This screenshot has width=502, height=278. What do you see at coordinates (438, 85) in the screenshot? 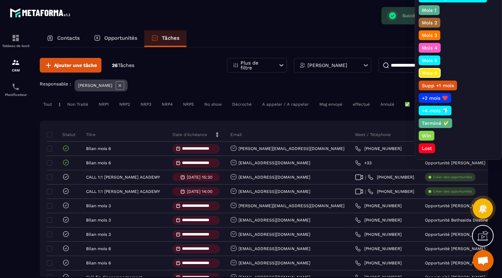
I see `p: Supp +1 mois` at bounding box center [438, 85].